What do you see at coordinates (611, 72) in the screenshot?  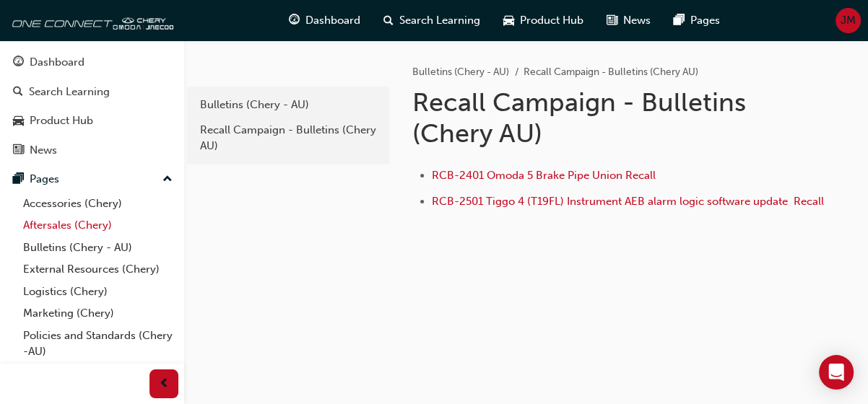 I see `li: Recall Campaign - Bulletins (Chery AU)` at bounding box center [611, 72].